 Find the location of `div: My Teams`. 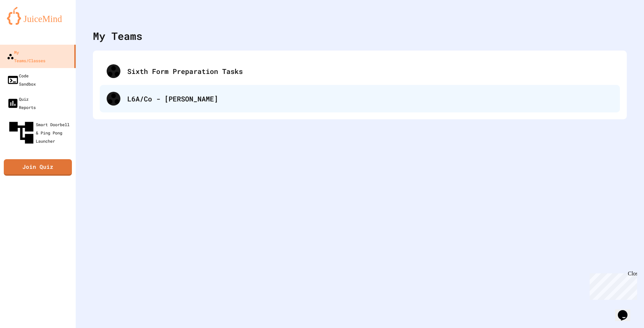

div: My Teams is located at coordinates (118, 36).